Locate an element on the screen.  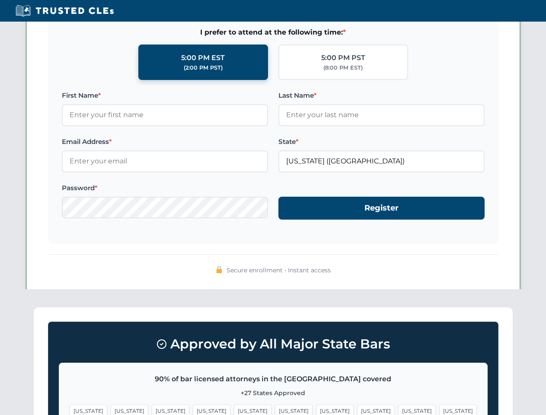
button: Register is located at coordinates (381, 208).